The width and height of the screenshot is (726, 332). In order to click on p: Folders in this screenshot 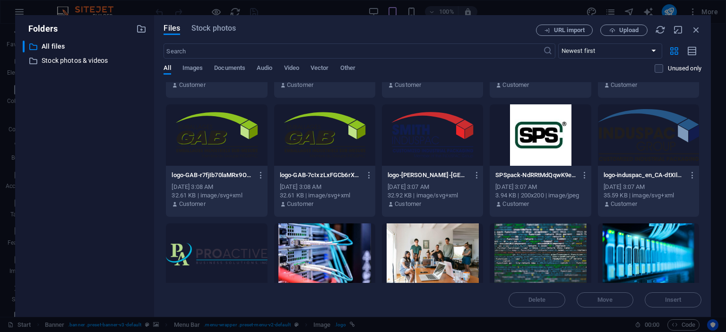, I will do `click(40, 29)`.